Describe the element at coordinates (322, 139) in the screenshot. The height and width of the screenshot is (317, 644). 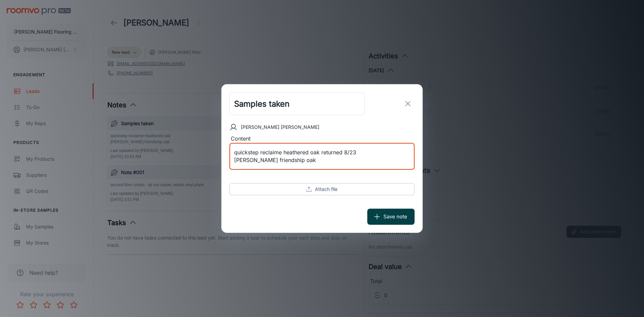
I see `div: Content` at that location.